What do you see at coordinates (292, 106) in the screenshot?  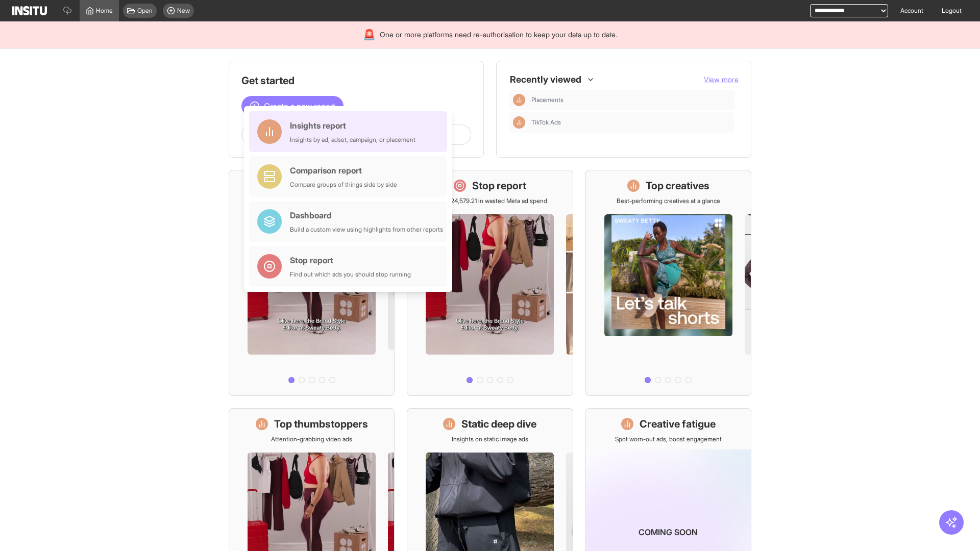 I see `button: Create a new report` at bounding box center [292, 106].